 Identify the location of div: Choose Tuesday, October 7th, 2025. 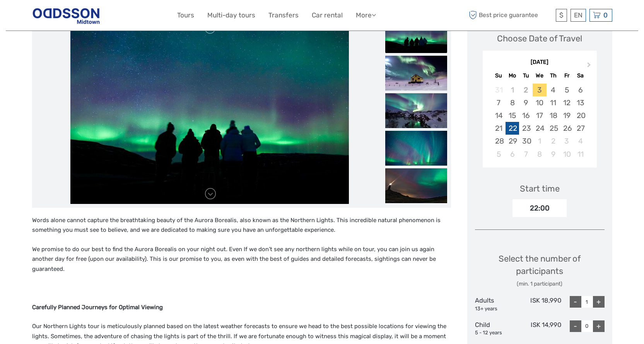
(525, 154).